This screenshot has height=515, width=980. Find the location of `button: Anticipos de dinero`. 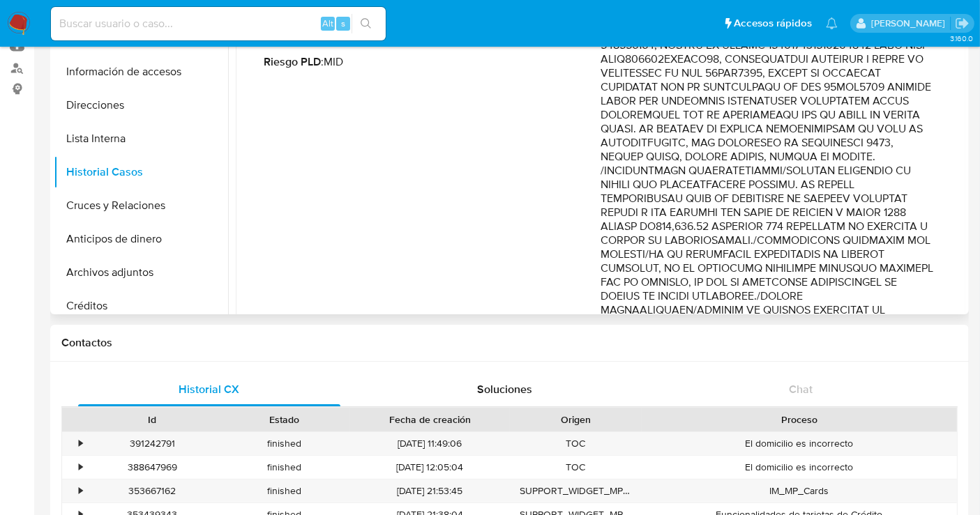

button: Anticipos de dinero is located at coordinates (141, 240).